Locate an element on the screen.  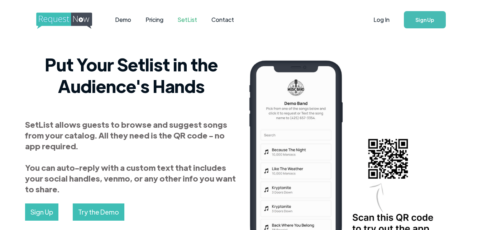
strong: SetList allows guests to browse and suggest songs from your catalog. All they need is the QR code... is located at coordinates (130, 156).